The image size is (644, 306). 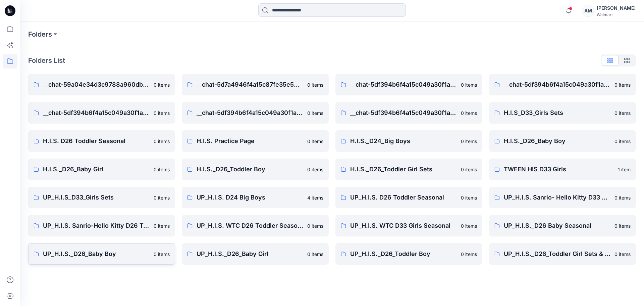 What do you see at coordinates (250, 198) in the screenshot?
I see `p: UP_H.I.S. D24 Big Boys` at bounding box center [250, 198].